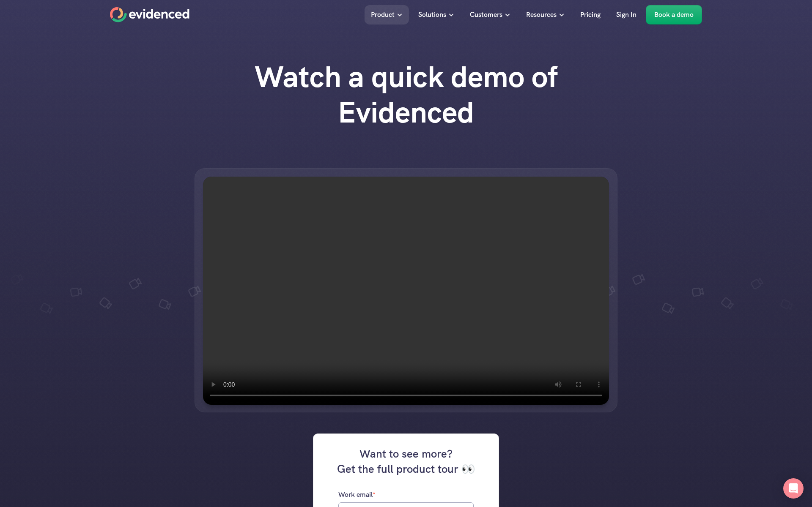 The height and width of the screenshot is (507, 812). Describe the element at coordinates (590, 15) in the screenshot. I see `p: Pricing` at that location.